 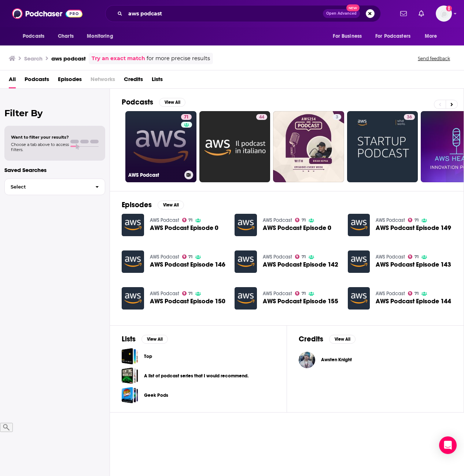 What do you see at coordinates (449, 9) in the screenshot?
I see `svg: Add a profile image` at bounding box center [449, 9].